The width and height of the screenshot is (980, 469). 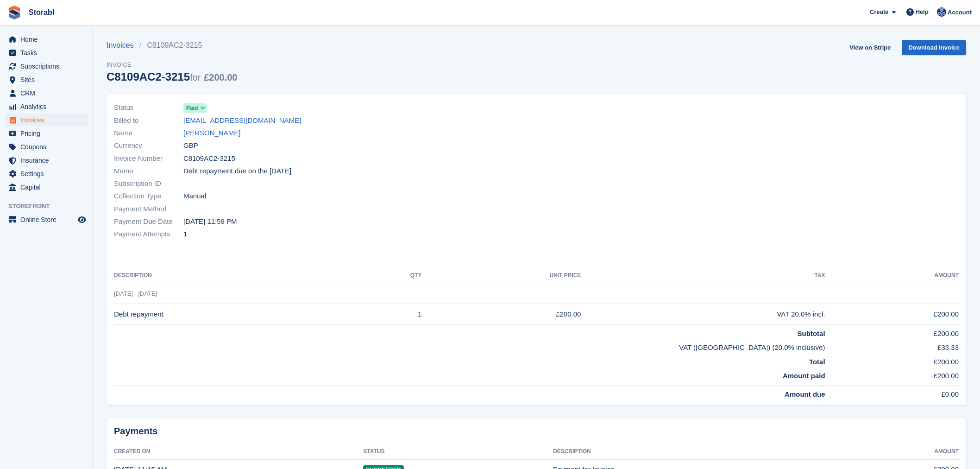 What do you see at coordinates (48, 133) in the screenshot?
I see `span: Pricing` at bounding box center [48, 133].